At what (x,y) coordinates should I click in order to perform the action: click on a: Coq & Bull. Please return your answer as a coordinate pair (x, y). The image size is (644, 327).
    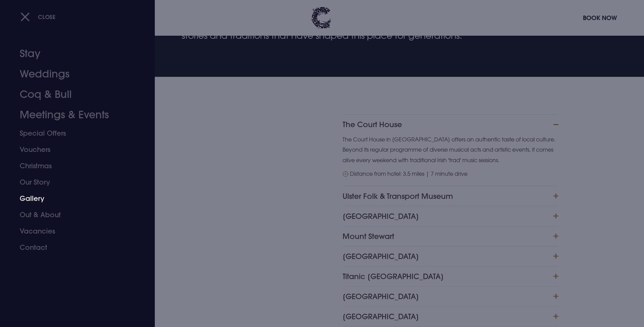
    Looking at the image, I should click on (73, 94).